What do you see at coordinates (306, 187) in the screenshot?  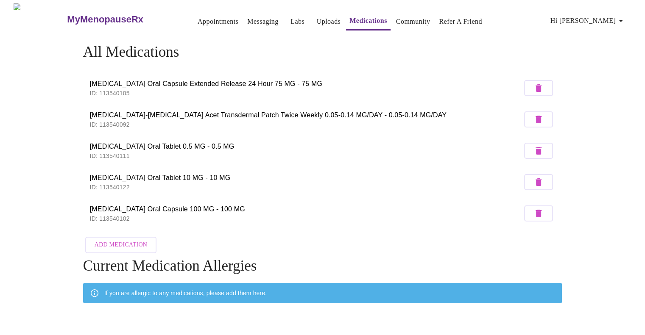 I see `p: ID: 113540122` at bounding box center [306, 187].